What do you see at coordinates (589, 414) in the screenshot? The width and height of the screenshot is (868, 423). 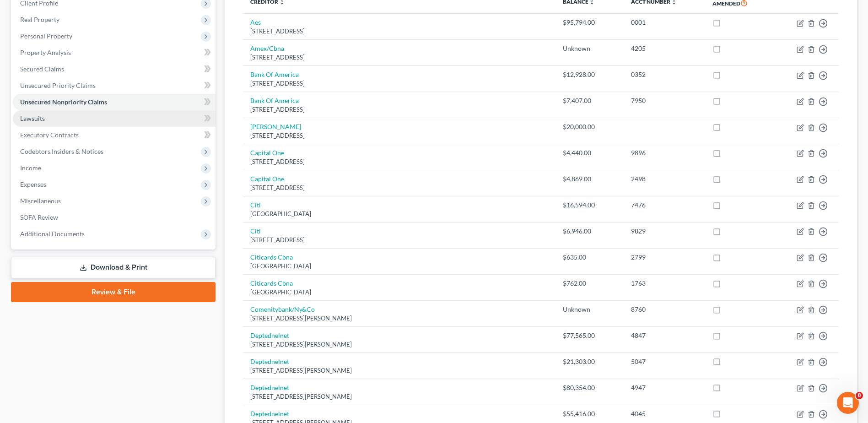 I see `div: $55,416.00` at bounding box center [589, 414].